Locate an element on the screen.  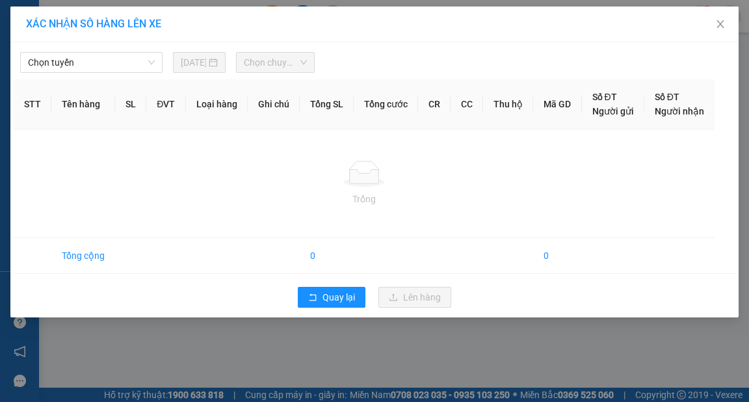
td: Tổng cộng is located at coordinates (83, 255).